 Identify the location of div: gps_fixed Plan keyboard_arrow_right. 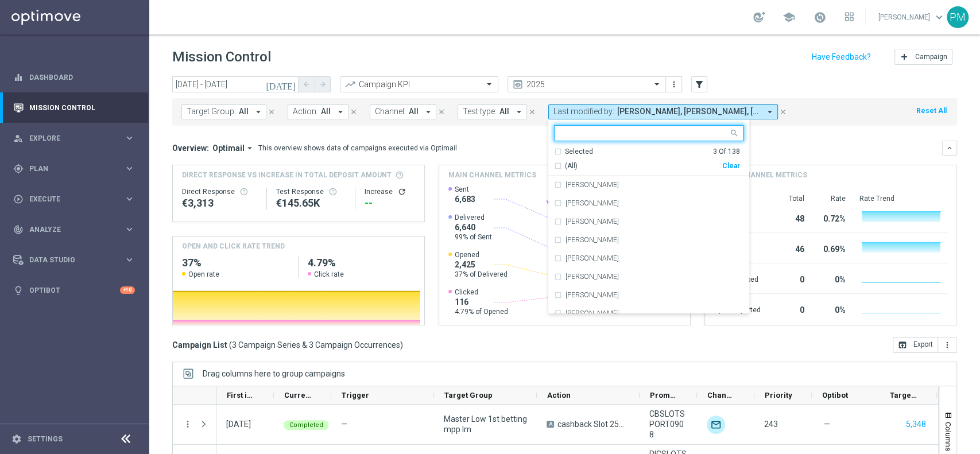
(74, 169).